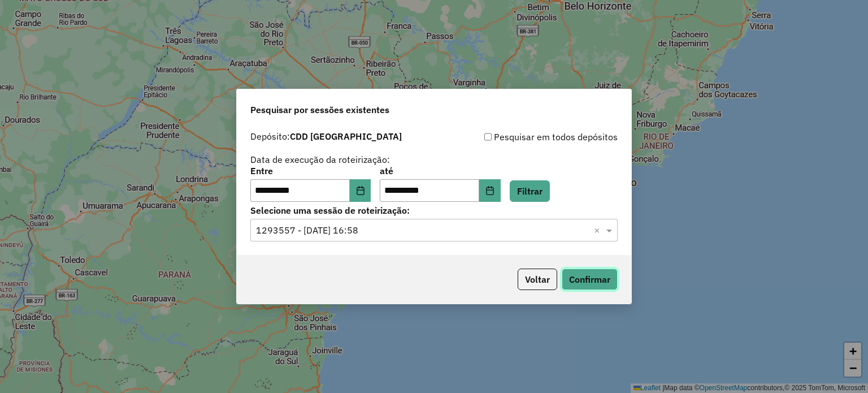 This screenshot has width=868, height=393. What do you see at coordinates (310, 170) in the screenshot?
I see `label: Entre` at bounding box center [310, 170].